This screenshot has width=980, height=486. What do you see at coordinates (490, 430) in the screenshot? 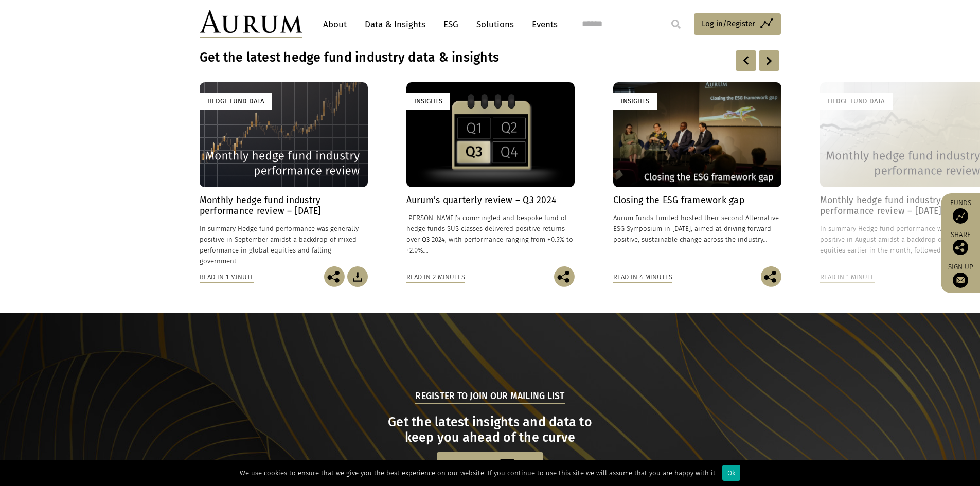
I see `h3: Get the latest insights and data to keep you ahead of the curve` at bounding box center [490, 430].